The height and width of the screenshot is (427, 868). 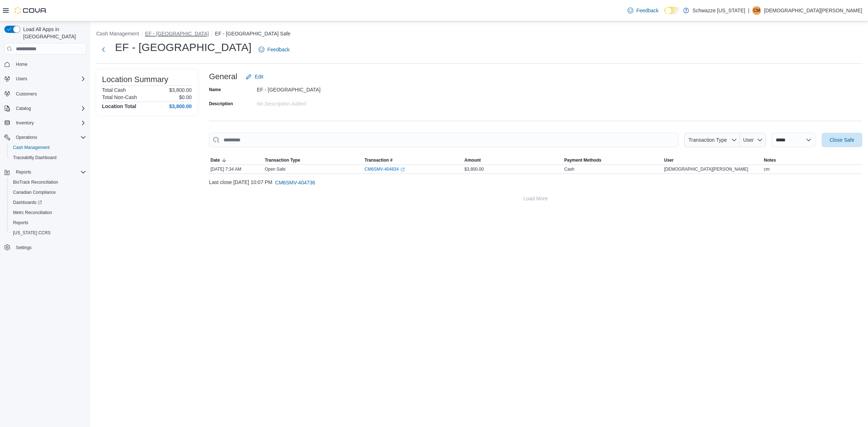 What do you see at coordinates (24, 248) in the screenshot?
I see `a: Settings` at bounding box center [24, 248].